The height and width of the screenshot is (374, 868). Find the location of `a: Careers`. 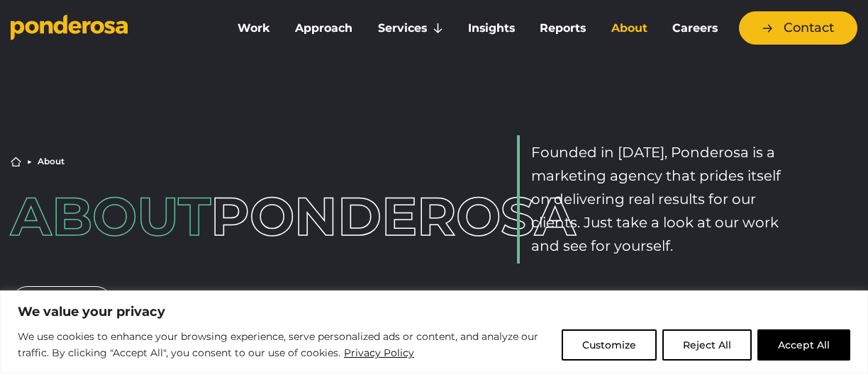

a: Careers is located at coordinates (695, 28).